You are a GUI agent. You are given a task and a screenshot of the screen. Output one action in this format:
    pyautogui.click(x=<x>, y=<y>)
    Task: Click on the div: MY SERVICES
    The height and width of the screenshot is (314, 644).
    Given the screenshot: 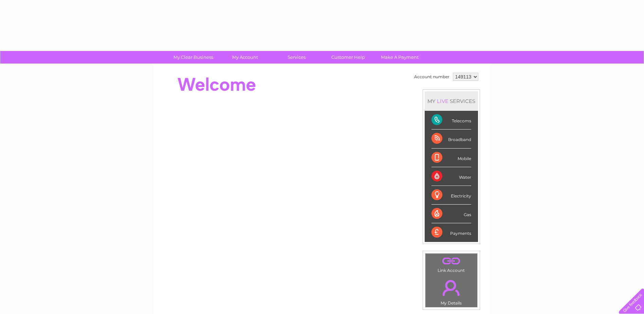 What is the action you would take?
    pyautogui.click(x=451, y=101)
    